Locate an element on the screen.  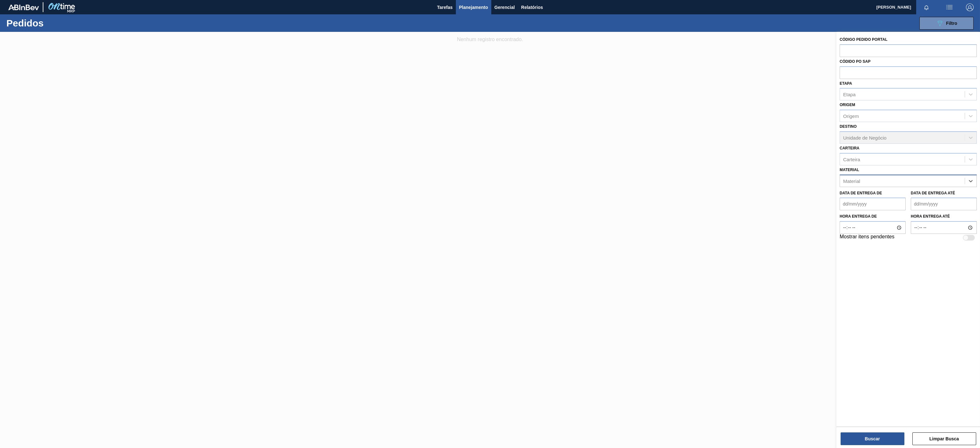
label: Material is located at coordinates (849, 170).